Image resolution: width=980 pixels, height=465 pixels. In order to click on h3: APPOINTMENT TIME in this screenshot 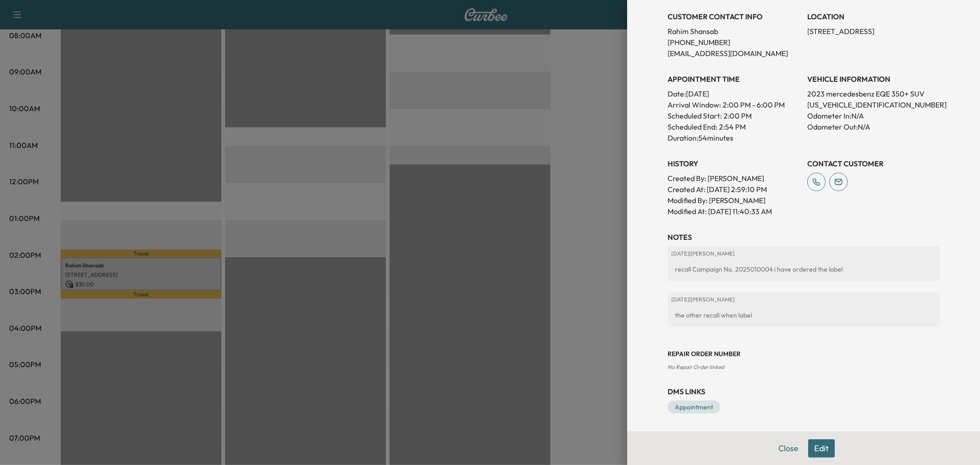, I will do `click(733, 79)`.